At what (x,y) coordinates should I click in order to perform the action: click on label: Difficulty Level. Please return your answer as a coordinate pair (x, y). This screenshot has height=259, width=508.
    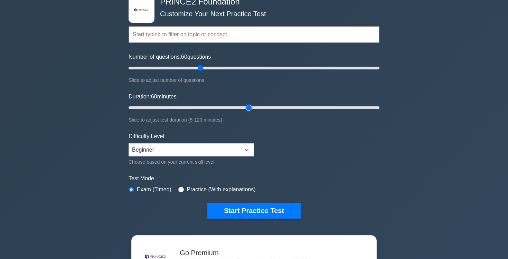
    Looking at the image, I should click on (146, 136).